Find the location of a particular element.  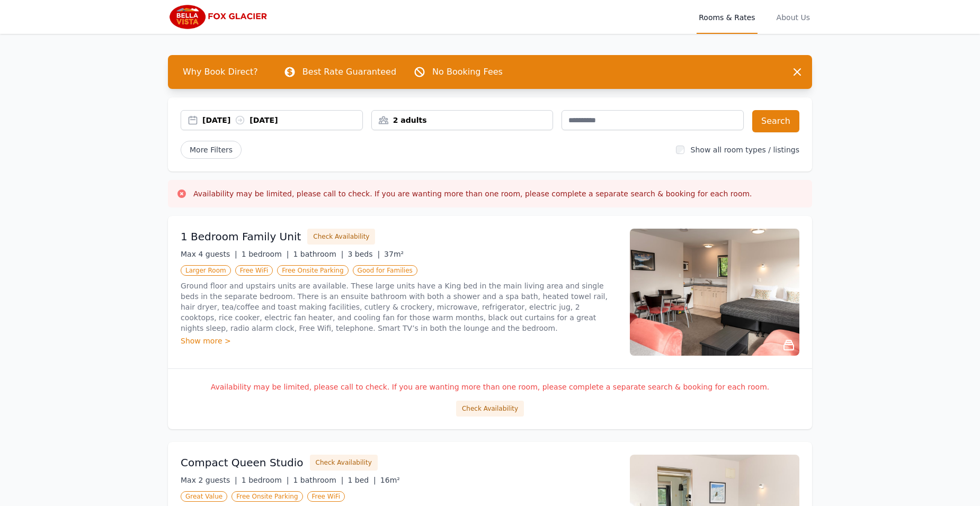

div: Show more > is located at coordinates (399, 341).